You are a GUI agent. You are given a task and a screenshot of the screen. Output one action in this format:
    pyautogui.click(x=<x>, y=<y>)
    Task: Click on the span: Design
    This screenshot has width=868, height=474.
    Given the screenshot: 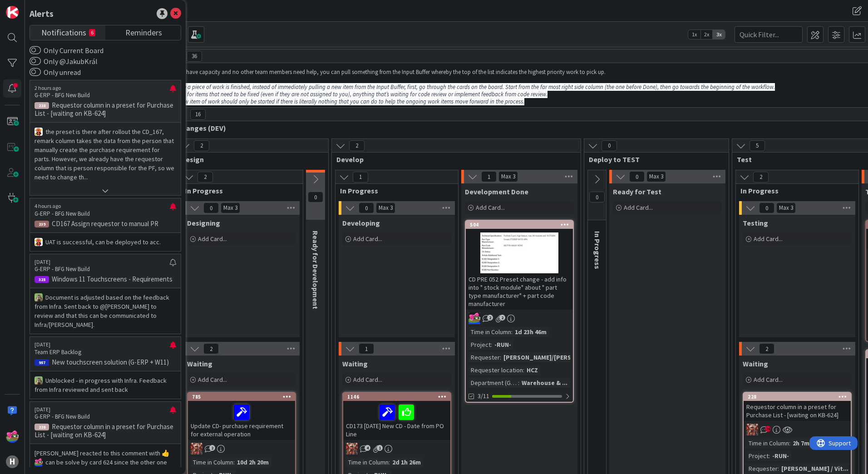 What is the action you would take?
    pyautogui.click(x=248, y=159)
    